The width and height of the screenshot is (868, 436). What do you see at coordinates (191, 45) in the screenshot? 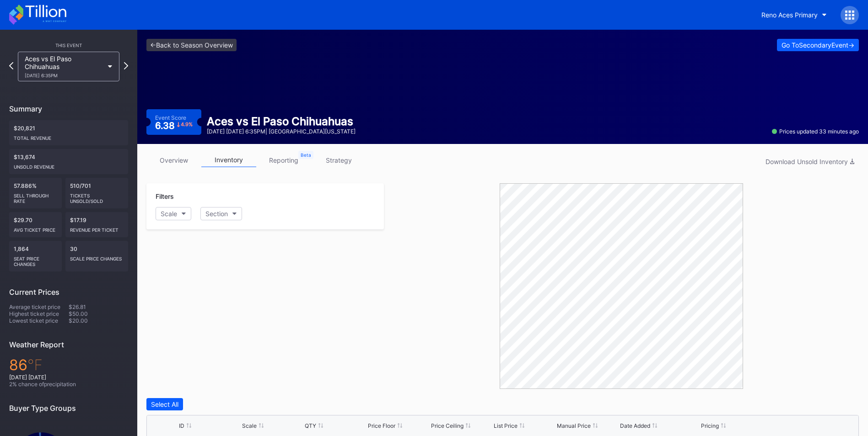
I see `a: <-Back to Season Overview` at bounding box center [191, 45].